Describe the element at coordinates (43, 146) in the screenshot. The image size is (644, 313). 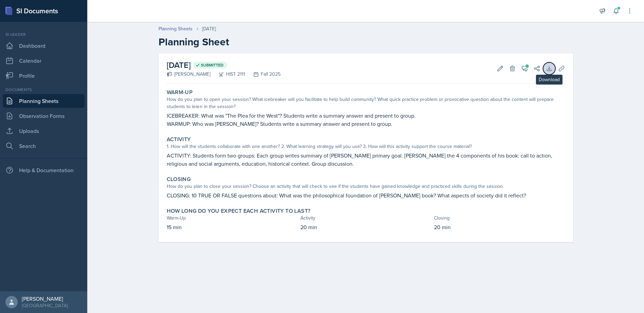
I see `a: Search` at that location.